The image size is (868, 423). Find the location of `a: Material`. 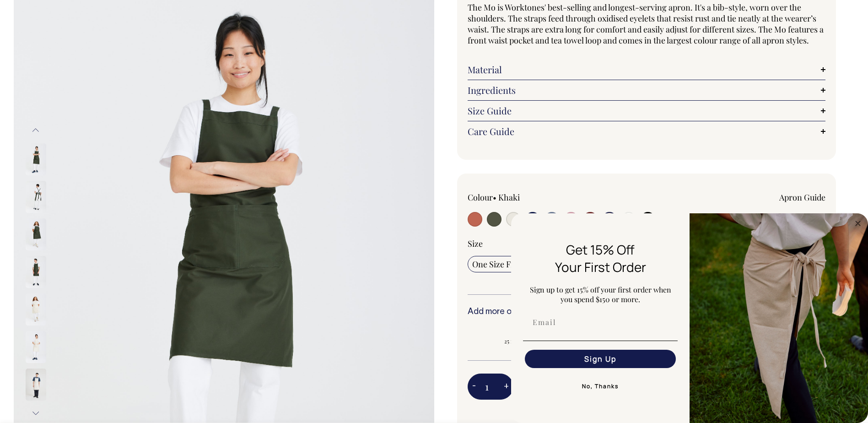

a: Material is located at coordinates (646, 70).